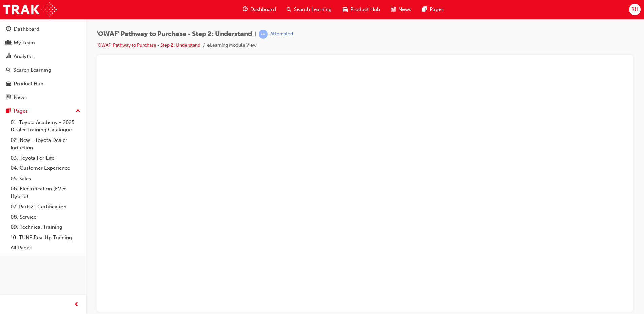 The height and width of the screenshot is (314, 644). Describe the element at coordinates (43, 70) in the screenshot. I see `a: Search Learning` at that location.